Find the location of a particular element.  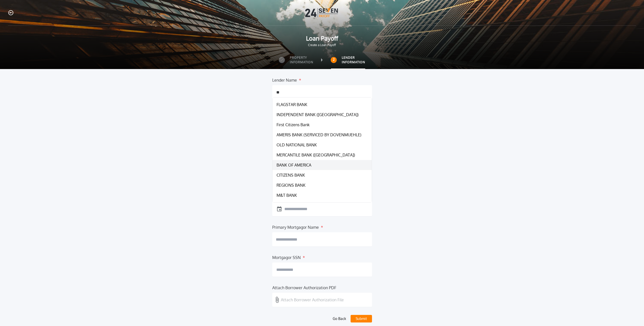

span: Loan Payoff is located at coordinates (322, 38).